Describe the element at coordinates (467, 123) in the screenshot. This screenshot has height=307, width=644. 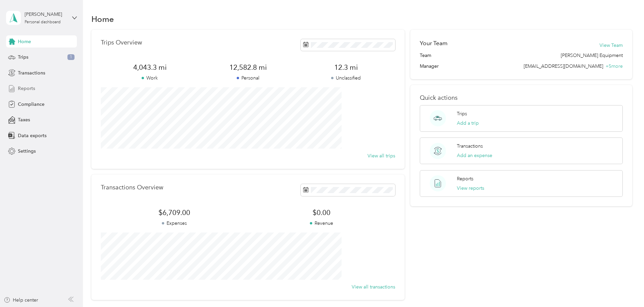
I see `button: Add a trip` at that location.